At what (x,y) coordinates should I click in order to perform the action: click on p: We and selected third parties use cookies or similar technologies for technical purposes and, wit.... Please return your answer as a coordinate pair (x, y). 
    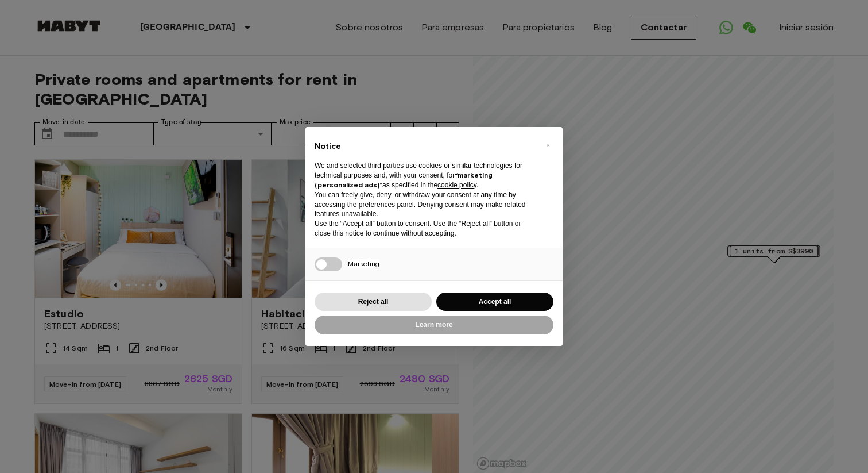
    Looking at the image, I should click on (425, 175).